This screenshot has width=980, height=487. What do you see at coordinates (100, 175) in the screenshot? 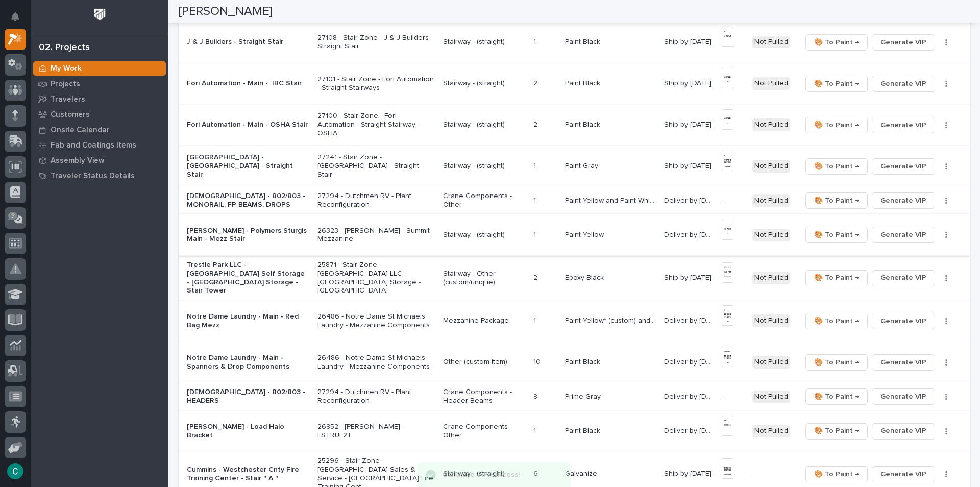
I see `a: Traveler Status Details` at bounding box center [100, 175].